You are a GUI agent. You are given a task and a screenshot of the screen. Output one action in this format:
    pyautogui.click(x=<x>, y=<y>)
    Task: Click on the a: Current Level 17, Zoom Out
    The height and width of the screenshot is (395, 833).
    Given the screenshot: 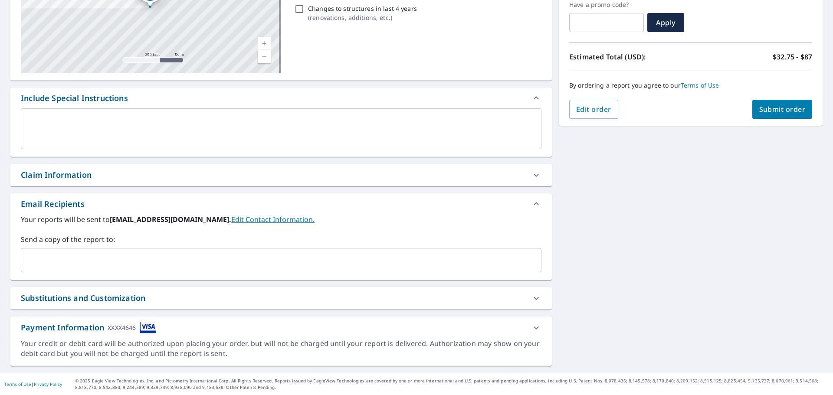 What is the action you would take?
    pyautogui.click(x=264, y=56)
    